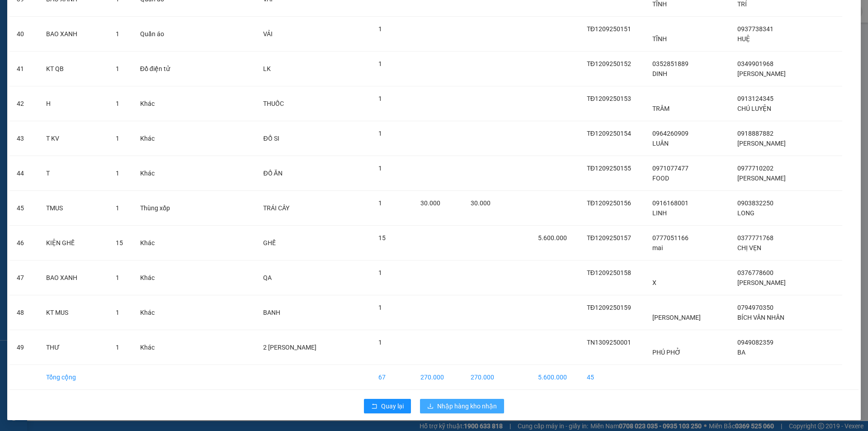 This screenshot has height=431, width=868. I want to click on td: 43, so click(24, 138).